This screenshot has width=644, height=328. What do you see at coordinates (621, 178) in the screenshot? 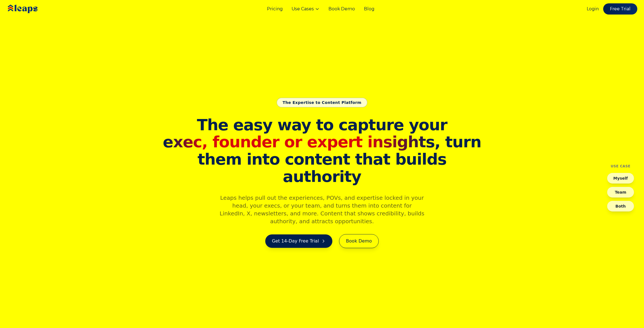
I see `button: Myself` at bounding box center [621, 178].